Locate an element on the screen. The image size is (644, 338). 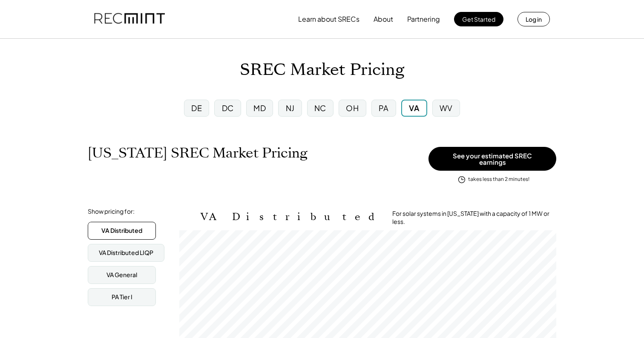
button: See your estimated SREC earnings is located at coordinates (493, 159).